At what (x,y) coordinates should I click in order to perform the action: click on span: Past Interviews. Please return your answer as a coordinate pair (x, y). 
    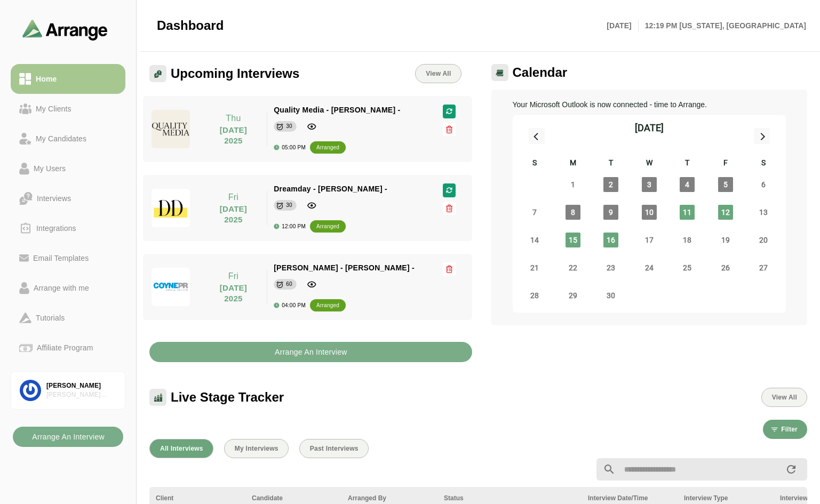
    Looking at the image, I should click on (334, 448).